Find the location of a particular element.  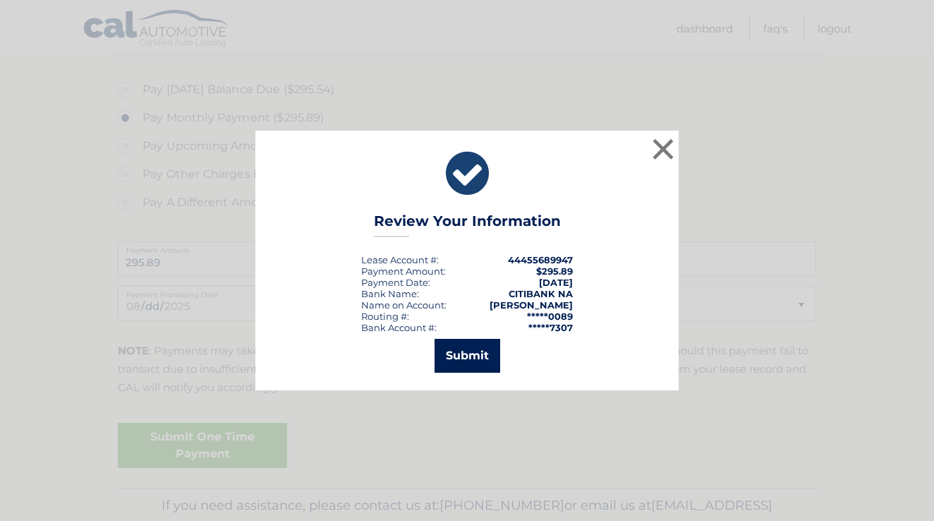

strong: 44455689947 is located at coordinates (540, 260).